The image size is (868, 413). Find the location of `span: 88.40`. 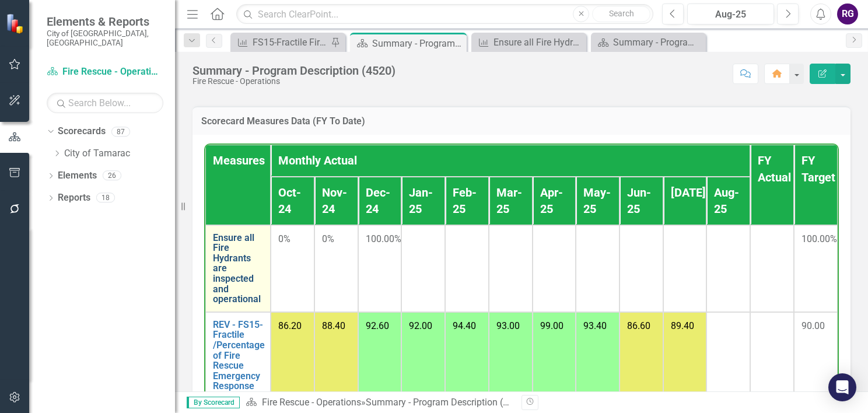

span: 88.40 is located at coordinates (334, 325).